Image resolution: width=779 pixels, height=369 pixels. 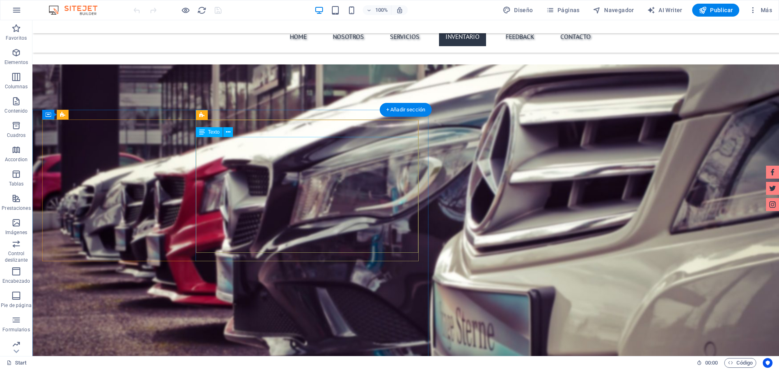 What do you see at coordinates (16, 330) in the screenshot?
I see `p: Formularios` at bounding box center [16, 330].